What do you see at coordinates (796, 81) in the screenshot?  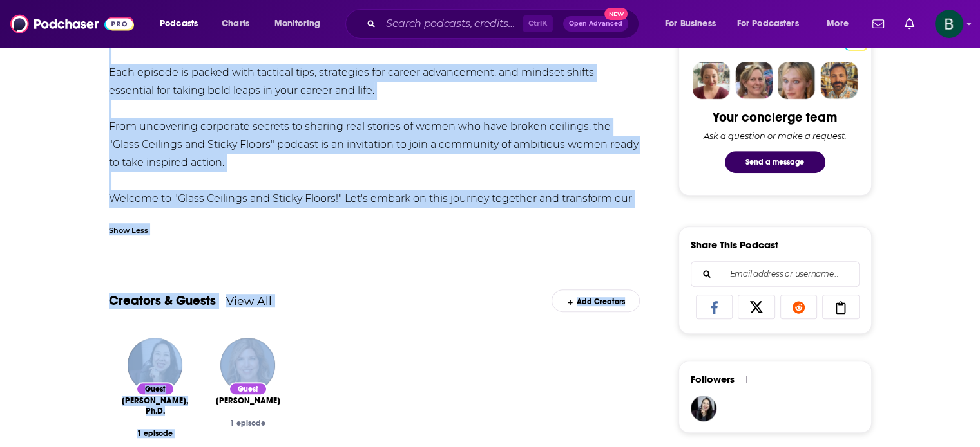 I see `img: Jules Profile` at bounding box center [796, 81].